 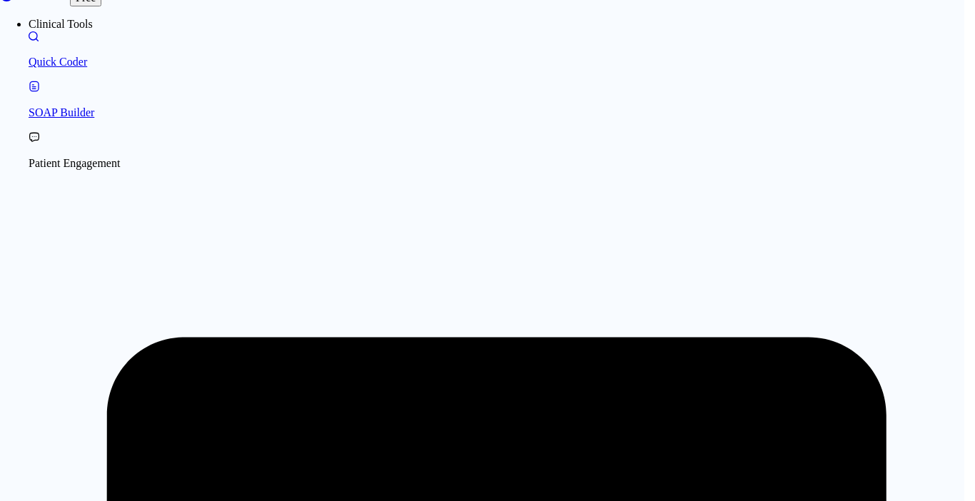 What do you see at coordinates (496, 62) in the screenshot?
I see `p: Quick Coder` at bounding box center [496, 62].